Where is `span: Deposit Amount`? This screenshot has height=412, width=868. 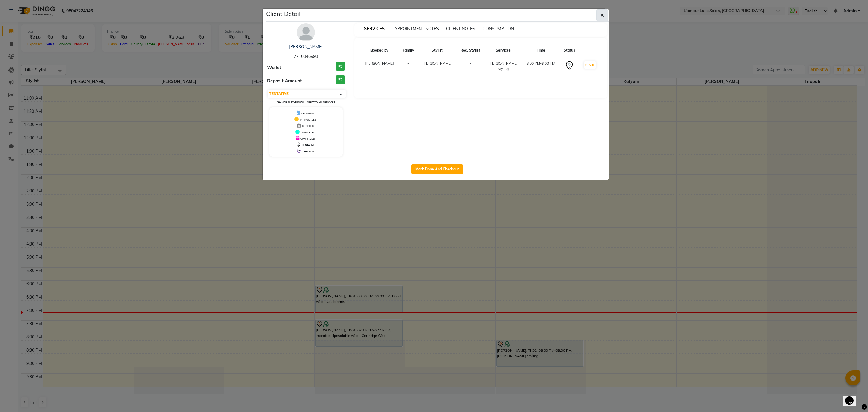
span: Deposit Amount is located at coordinates (285, 81).